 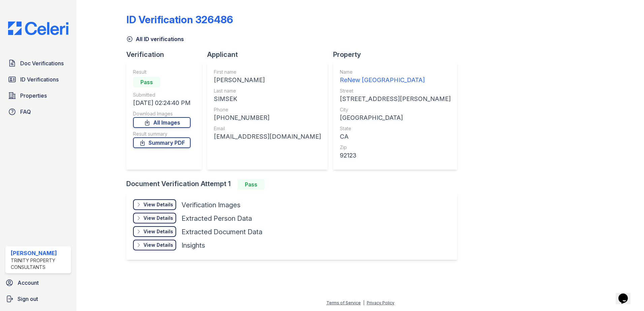 What do you see at coordinates (216, 219) in the screenshot?
I see `div: Extracted Person Data` at bounding box center [216, 219].